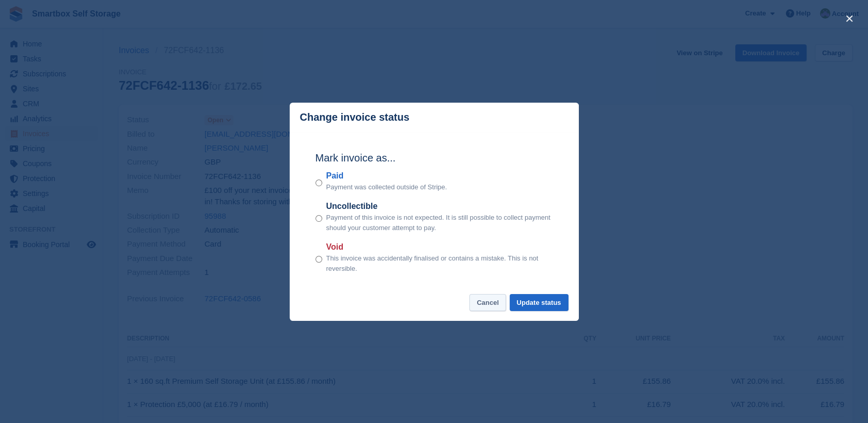 Image resolution: width=868 pixels, height=423 pixels. Describe the element at coordinates (387, 187) in the screenshot. I see `p: Payment was collected outside of Stripe.` at that location.